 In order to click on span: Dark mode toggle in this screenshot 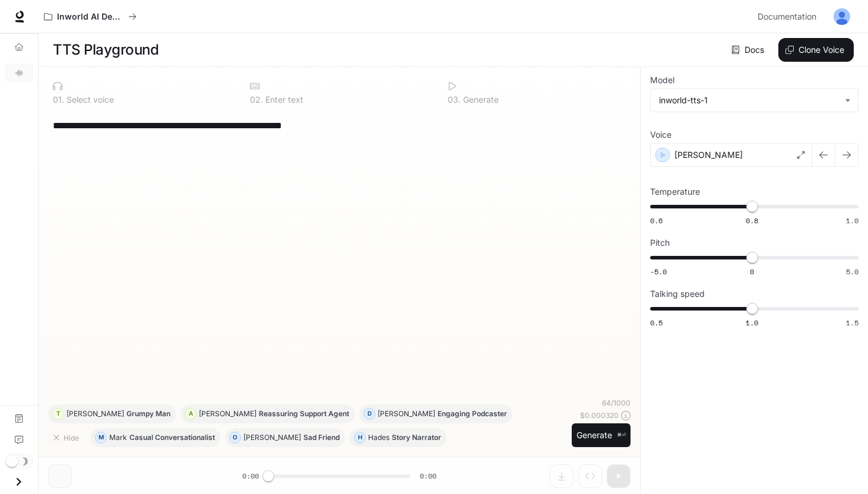, I will do `click(12, 461)`.